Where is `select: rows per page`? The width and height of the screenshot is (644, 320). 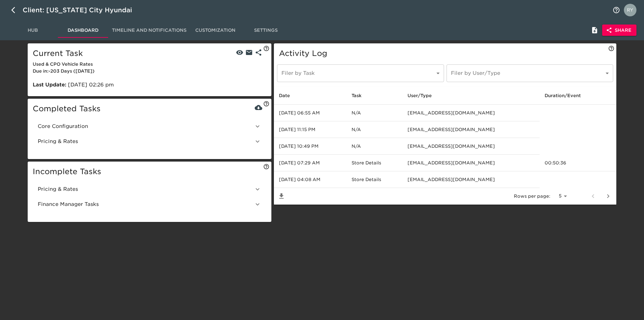 select: rows per page is located at coordinates (561, 196).